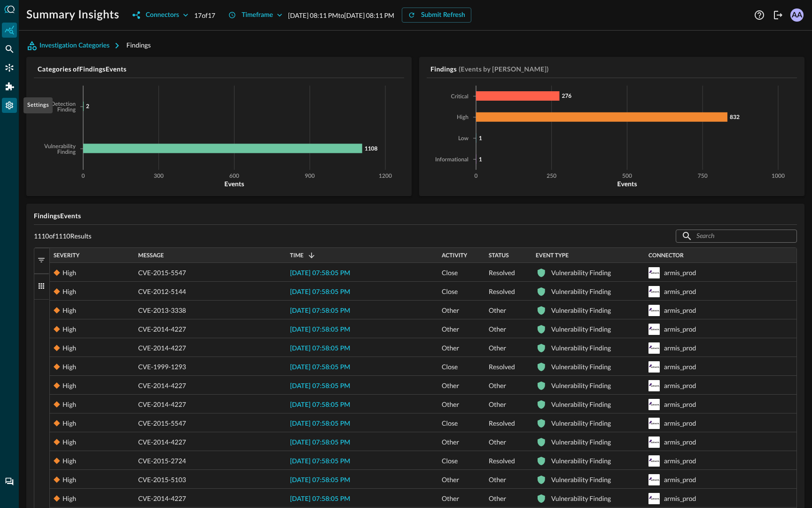 The image size is (812, 508). What do you see at coordinates (9, 30) in the screenshot?
I see `div: Summary Insights` at bounding box center [9, 30].